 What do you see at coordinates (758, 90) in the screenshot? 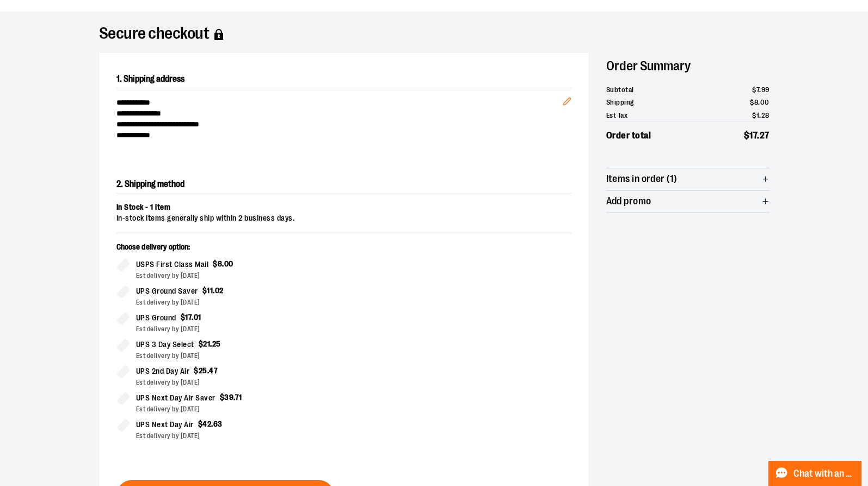
I see `span: 7` at bounding box center [758, 90].